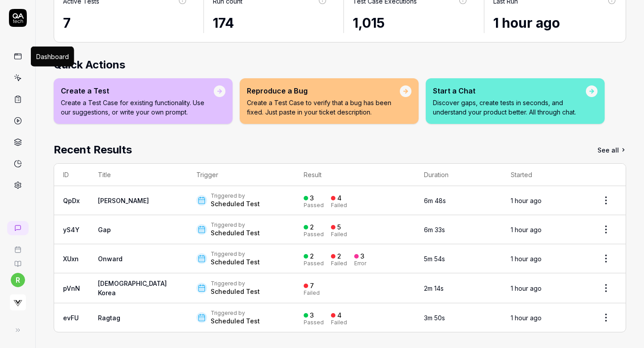  What do you see at coordinates (410, 23) in the screenshot?
I see `div: 1,015` at bounding box center [410, 23].